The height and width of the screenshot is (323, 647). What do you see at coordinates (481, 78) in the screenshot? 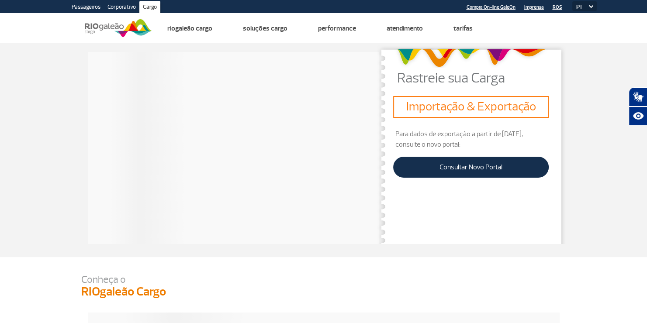
I see `p: Rastreie sua Carga` at bounding box center [481, 78].